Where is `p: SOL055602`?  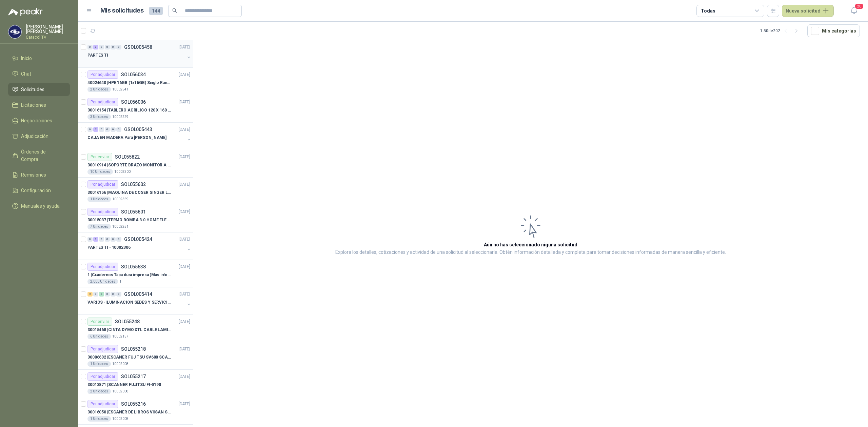 p: SOL055602 is located at coordinates (133, 184).